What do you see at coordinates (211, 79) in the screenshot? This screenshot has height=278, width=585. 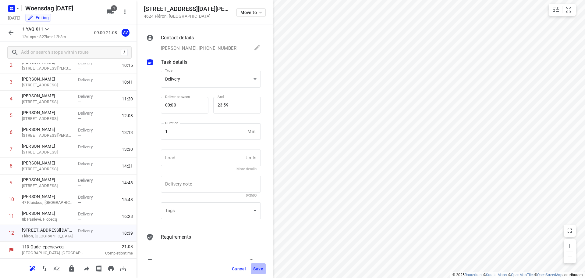 I see `div: Delivery` at bounding box center [211, 79].